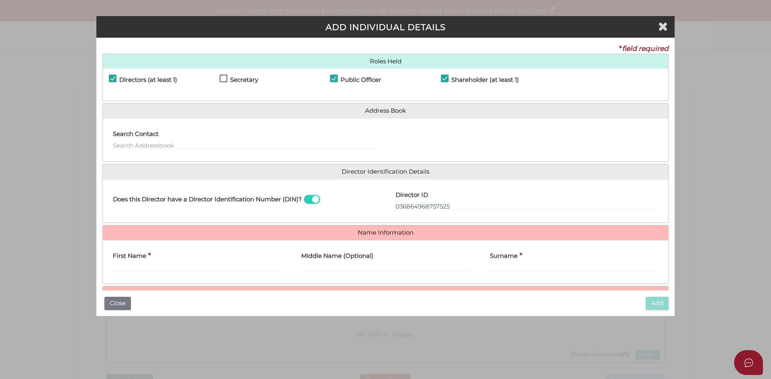 The width and height of the screenshot is (771, 379). What do you see at coordinates (411, 195) in the screenshot?
I see `h4: Director ID` at bounding box center [411, 195].